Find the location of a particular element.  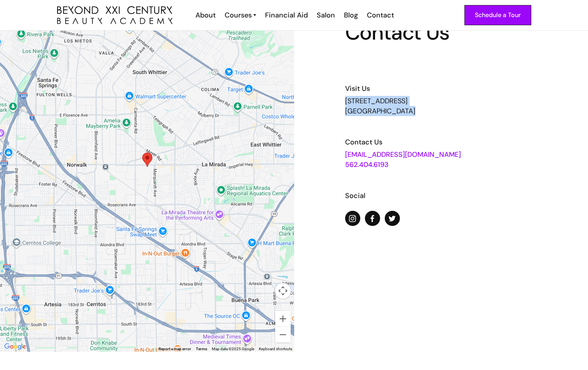

a: 562.404.6193 is located at coordinates (367, 165).